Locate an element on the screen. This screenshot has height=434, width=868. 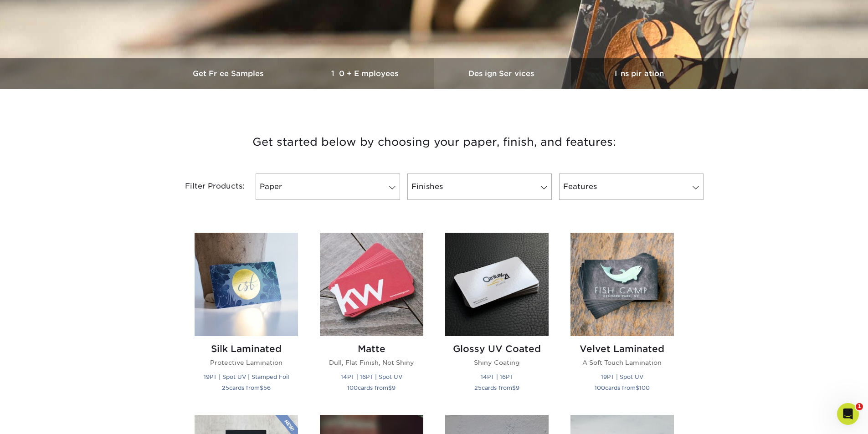
small: 19PT | Spot UV | Stamped Foil is located at coordinates (246, 377).